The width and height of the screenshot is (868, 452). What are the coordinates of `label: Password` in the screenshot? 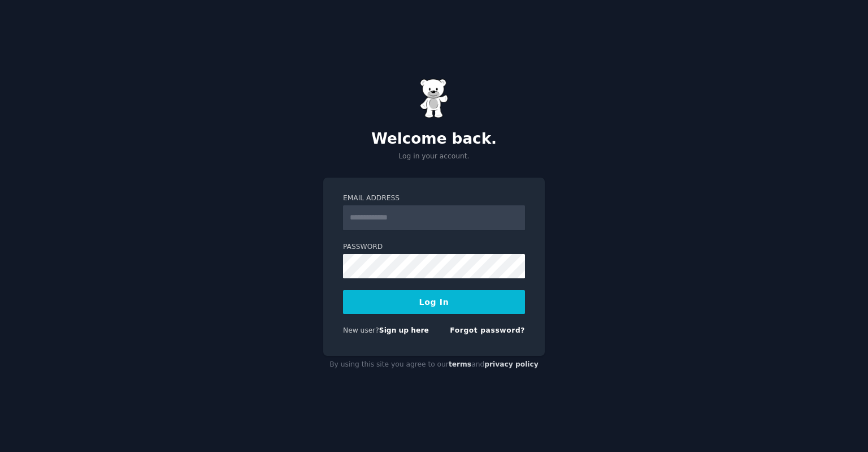 It's located at (434, 247).